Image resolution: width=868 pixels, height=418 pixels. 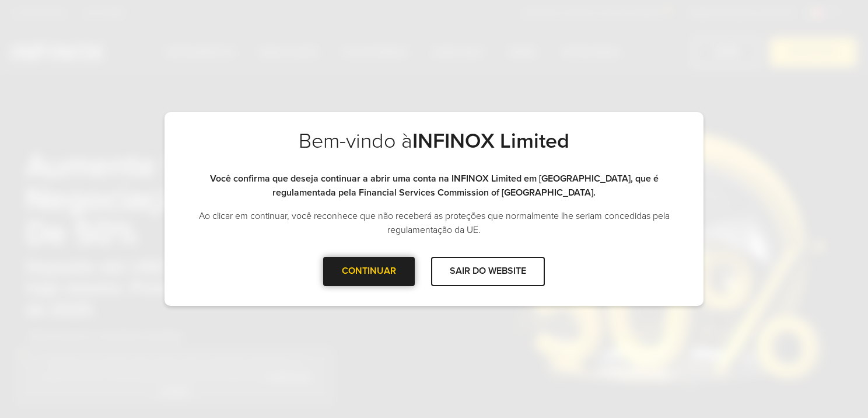 I want to click on div: SAIR DO WEBSITE, so click(x=487, y=271).